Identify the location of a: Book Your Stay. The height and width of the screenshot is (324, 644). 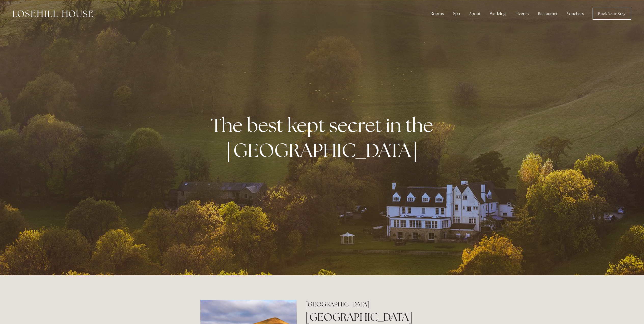
(612, 14).